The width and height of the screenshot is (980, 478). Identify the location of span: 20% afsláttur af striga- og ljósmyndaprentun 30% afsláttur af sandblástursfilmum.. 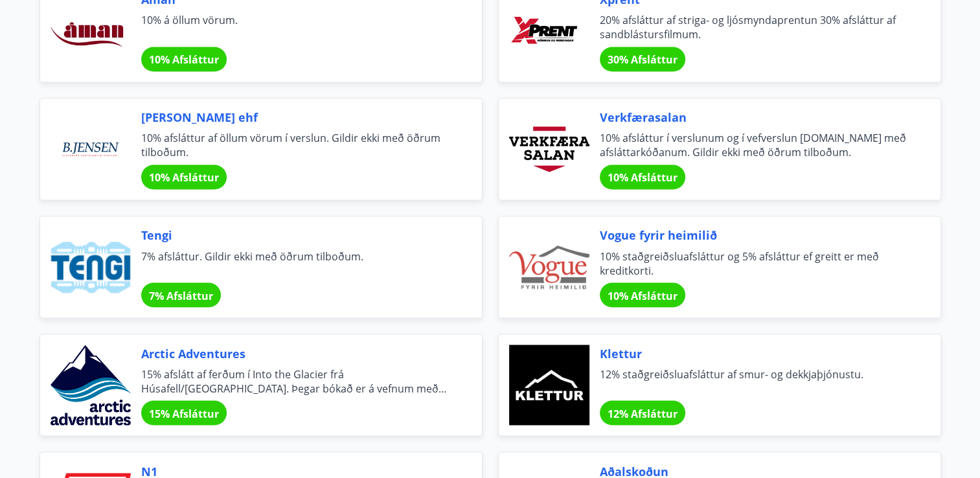
(754, 28).